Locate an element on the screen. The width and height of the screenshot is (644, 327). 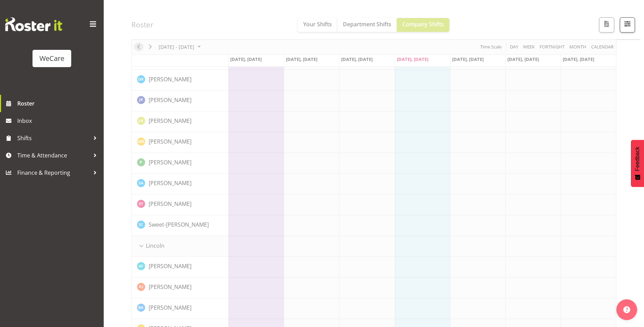
button: Filter Shifts is located at coordinates (627, 25).